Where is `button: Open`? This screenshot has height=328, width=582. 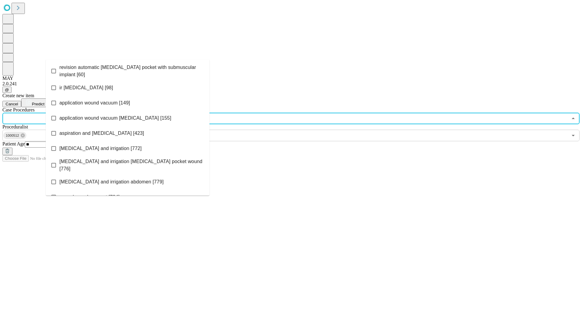 button: Open is located at coordinates (574, 135).